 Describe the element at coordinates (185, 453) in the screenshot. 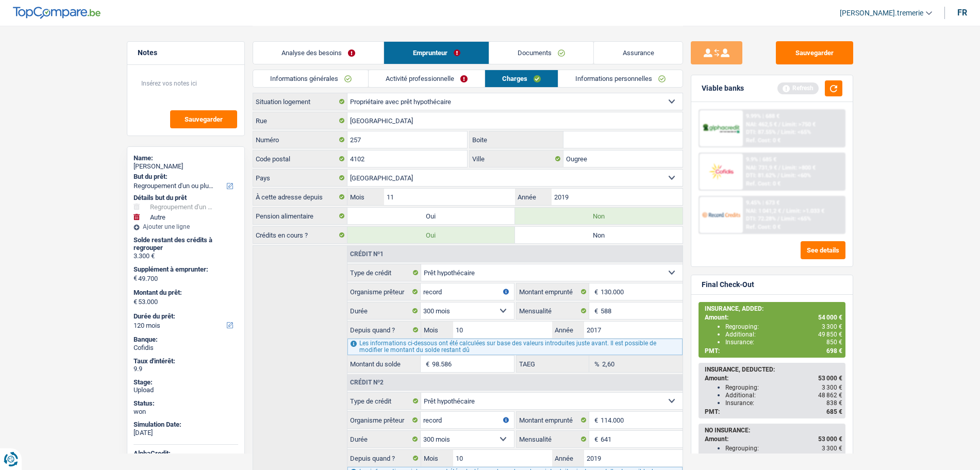

I see `div: AlphaCredit:` at that location.